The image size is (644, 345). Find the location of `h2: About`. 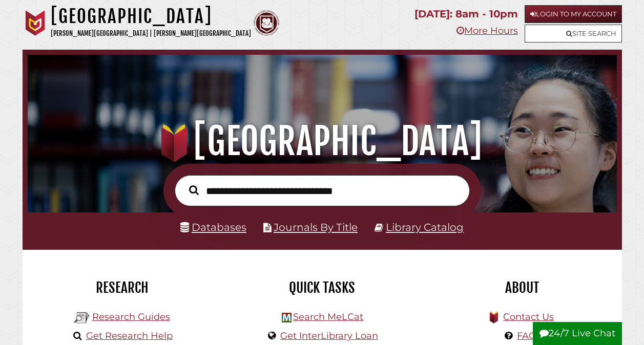

h2: About is located at coordinates (522, 288).